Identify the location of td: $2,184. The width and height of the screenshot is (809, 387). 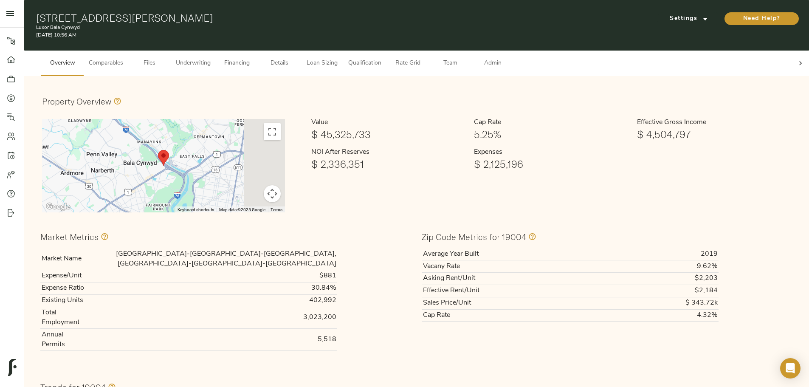
(664, 290).